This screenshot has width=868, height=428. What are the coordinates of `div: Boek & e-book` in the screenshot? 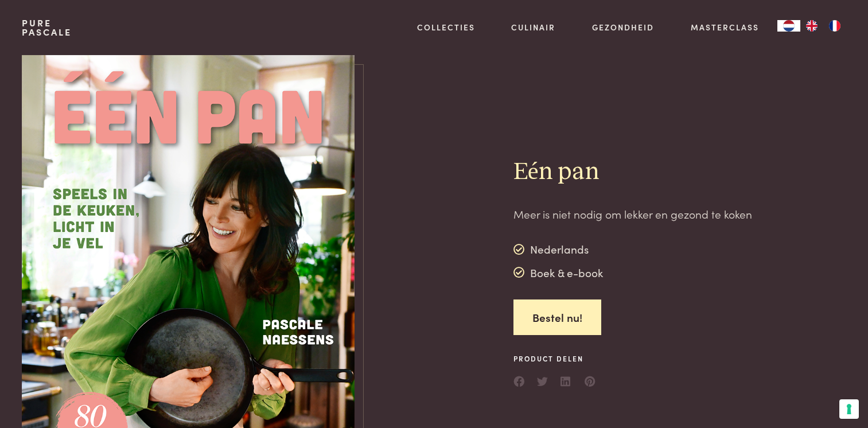 It's located at (558, 272).